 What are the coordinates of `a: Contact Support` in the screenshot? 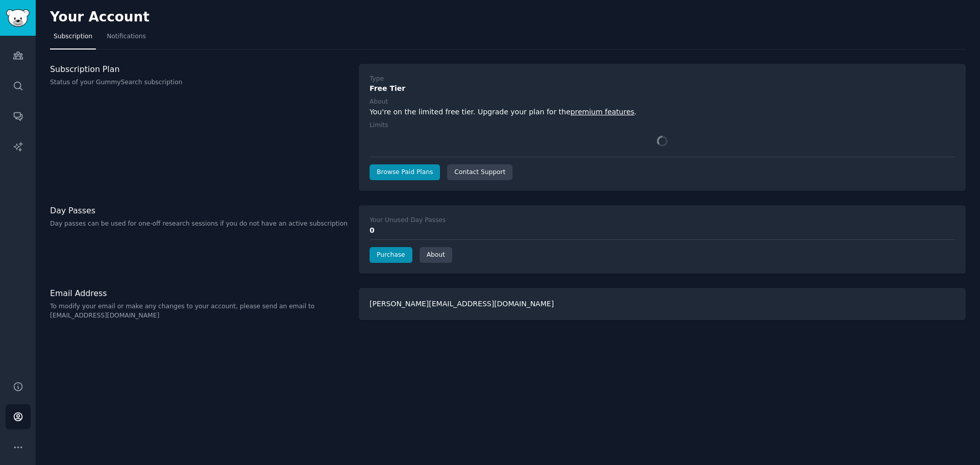 It's located at (479, 173).